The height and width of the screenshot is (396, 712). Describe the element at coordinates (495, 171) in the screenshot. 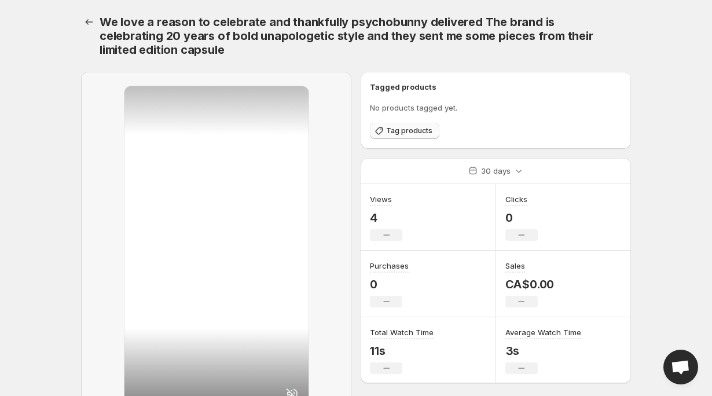

I see `p: 30 days` at that location.